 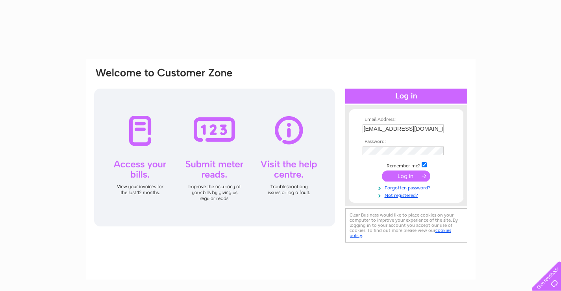 What do you see at coordinates (406, 142) in the screenshot?
I see `th: Password:` at bounding box center [406, 142].